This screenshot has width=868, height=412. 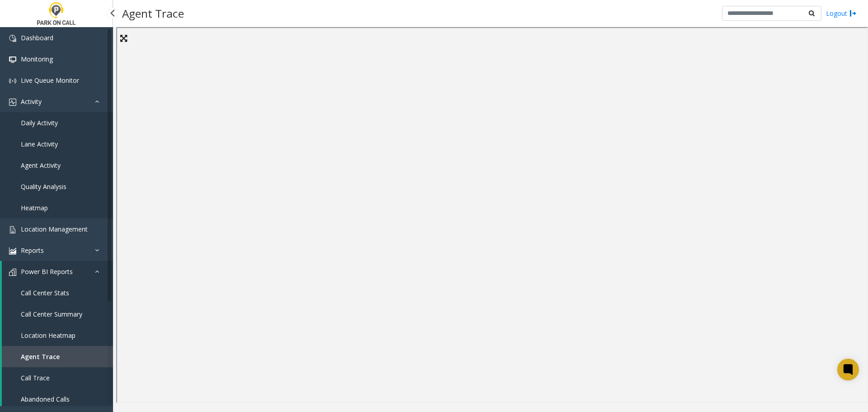 What do you see at coordinates (57, 335) in the screenshot?
I see `a: Location Heatmap` at bounding box center [57, 335].